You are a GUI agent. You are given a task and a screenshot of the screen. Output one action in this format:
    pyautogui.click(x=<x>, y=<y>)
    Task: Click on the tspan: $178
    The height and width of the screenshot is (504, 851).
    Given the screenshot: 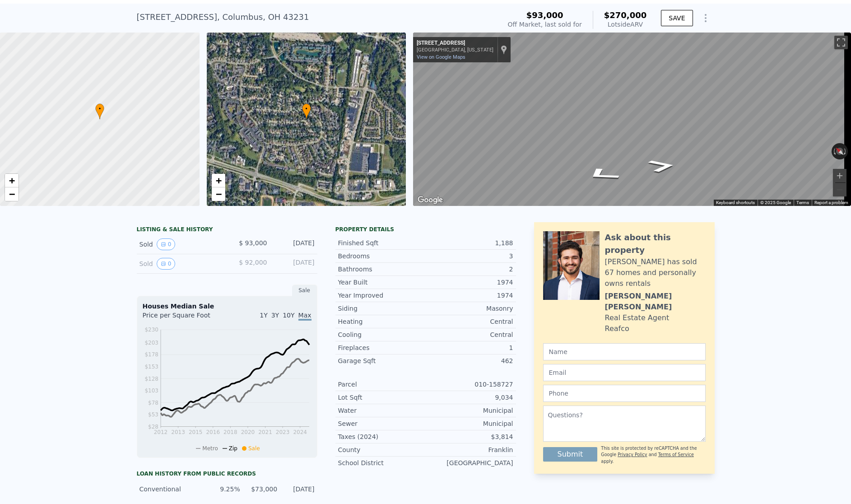 What is the action you would take?
    pyautogui.click(x=151, y=355)
    